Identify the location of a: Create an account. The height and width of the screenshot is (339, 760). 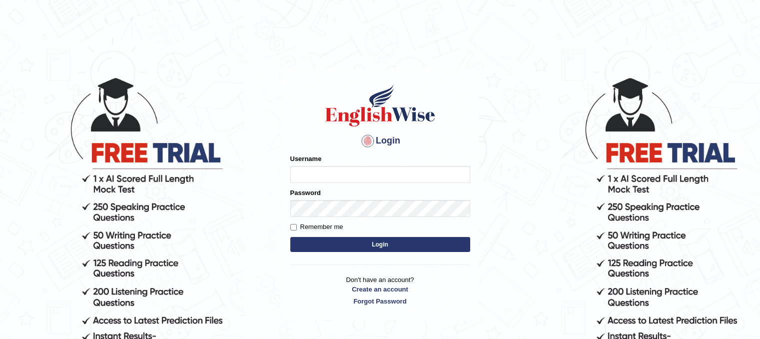
(380, 289).